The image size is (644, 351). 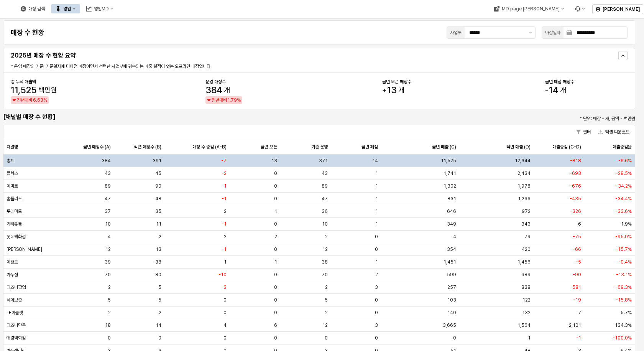 What do you see at coordinates (526, 300) in the screenshot?
I see `span: 122` at bounding box center [526, 300].